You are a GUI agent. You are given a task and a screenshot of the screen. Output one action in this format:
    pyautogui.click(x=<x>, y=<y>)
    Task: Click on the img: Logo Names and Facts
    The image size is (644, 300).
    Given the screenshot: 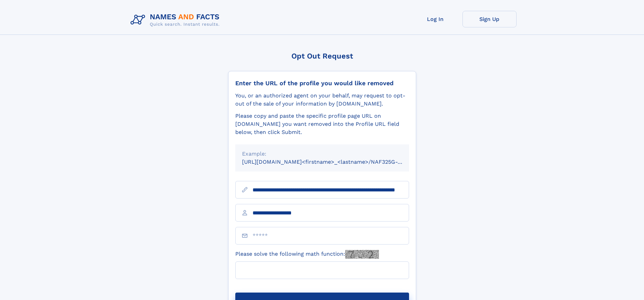 What is the action you would take?
    pyautogui.click(x=176, y=20)
    